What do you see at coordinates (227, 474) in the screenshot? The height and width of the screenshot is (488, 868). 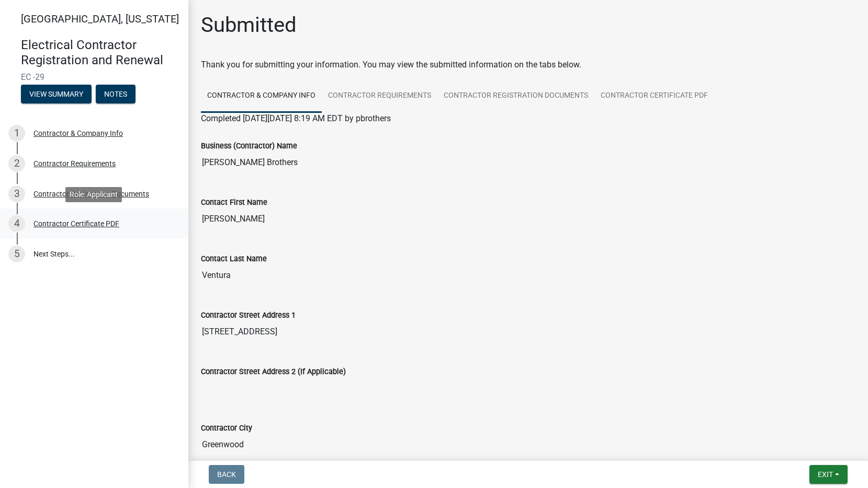 I see `button: Back` at bounding box center [227, 474].